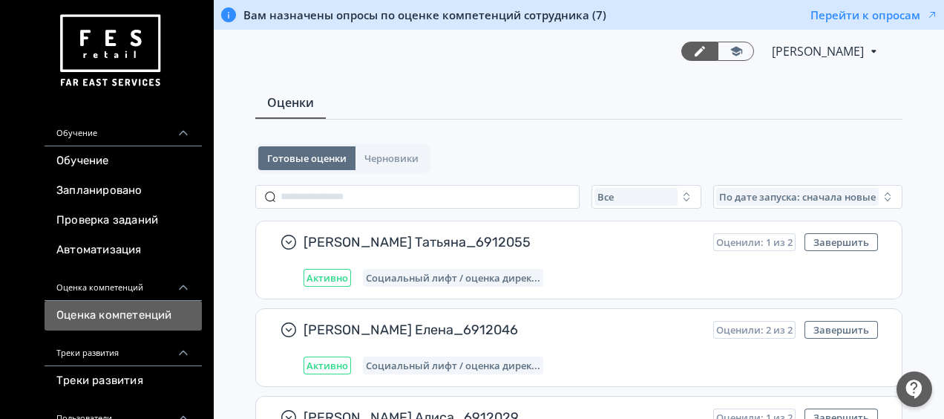  I want to click on img: https://files.teachbase.ru/system/account/57463/logo/medium-936fc5084dd2c598f50a98b9cbe0469a.png, so click(110, 50).